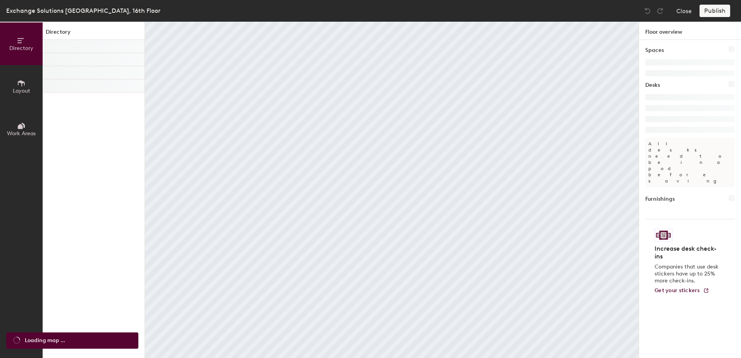 The width and height of the screenshot is (741, 358). What do you see at coordinates (688, 274) in the screenshot?
I see `p: Companies that use desk stickers have up to 25% more check-ins.` at bounding box center [688, 274].